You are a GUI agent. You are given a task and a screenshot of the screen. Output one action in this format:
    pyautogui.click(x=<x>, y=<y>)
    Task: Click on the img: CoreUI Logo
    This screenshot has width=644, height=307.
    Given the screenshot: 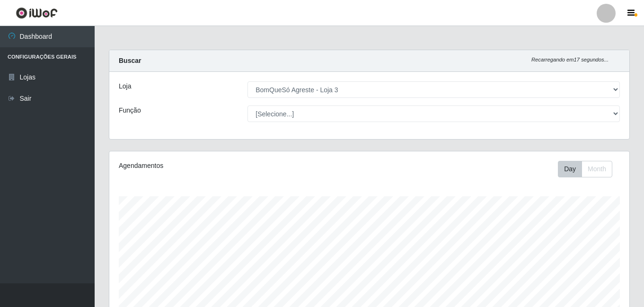 What is the action you would take?
    pyautogui.click(x=37, y=13)
    